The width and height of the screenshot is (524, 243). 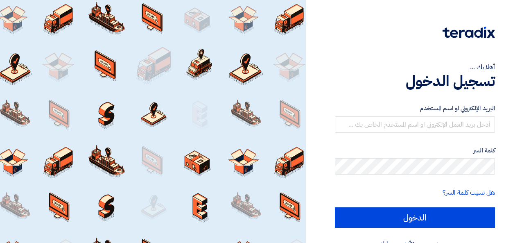 I want to click on input: أدخل بريد العمل الإلكتروني او اسم المستخدم الخاص بك ..., so click(x=414, y=124).